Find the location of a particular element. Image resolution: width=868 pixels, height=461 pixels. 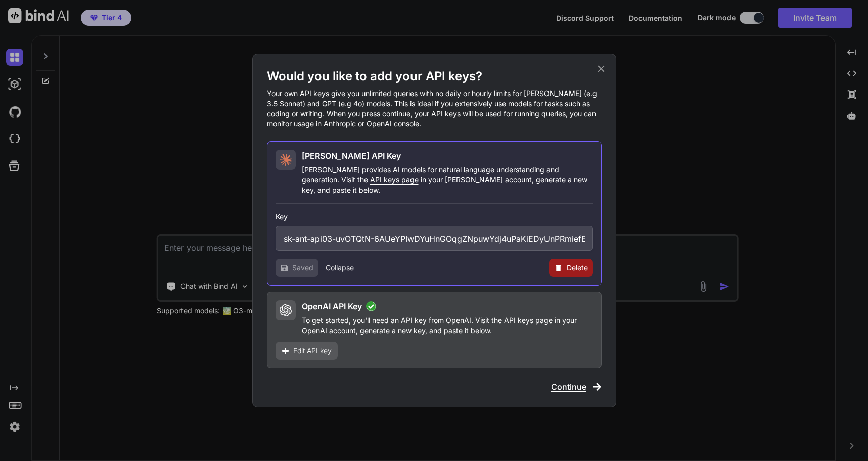

h1: Would you like to add your API keys? is located at coordinates (434, 77).